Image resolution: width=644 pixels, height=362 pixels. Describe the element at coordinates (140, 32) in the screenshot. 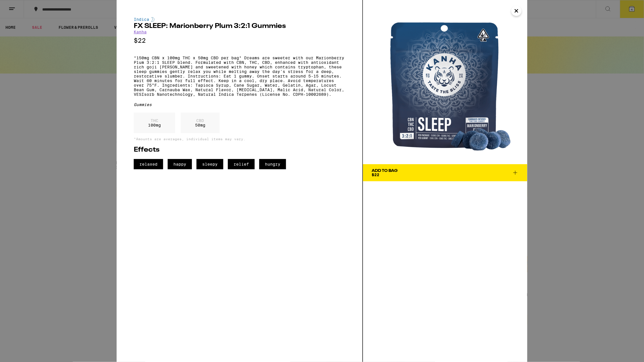

I see `a: Kanha` at that location.